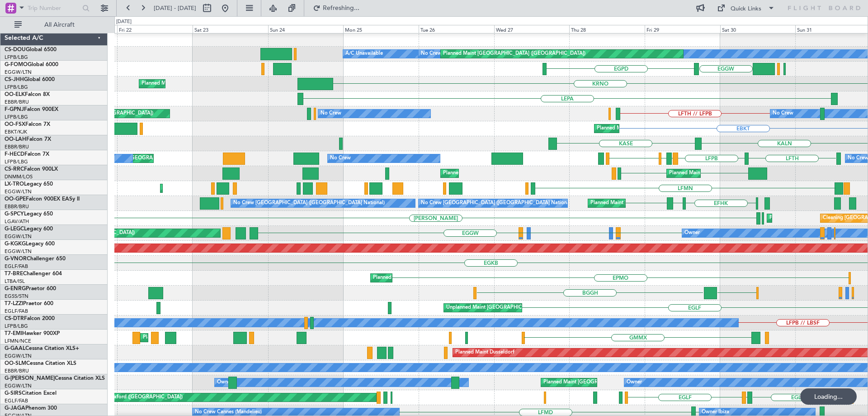  I want to click on div: A/C Unavailable, so click(364, 54).